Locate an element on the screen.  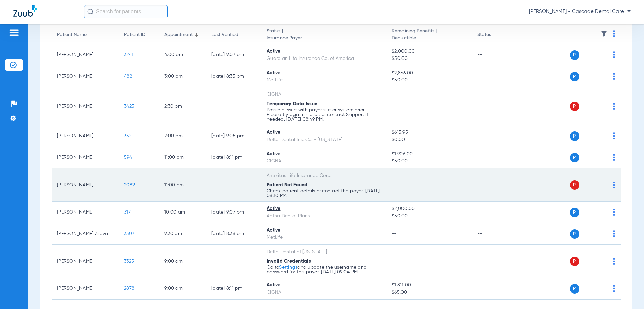
span: Patient Not Found is located at coordinates (287, 185).